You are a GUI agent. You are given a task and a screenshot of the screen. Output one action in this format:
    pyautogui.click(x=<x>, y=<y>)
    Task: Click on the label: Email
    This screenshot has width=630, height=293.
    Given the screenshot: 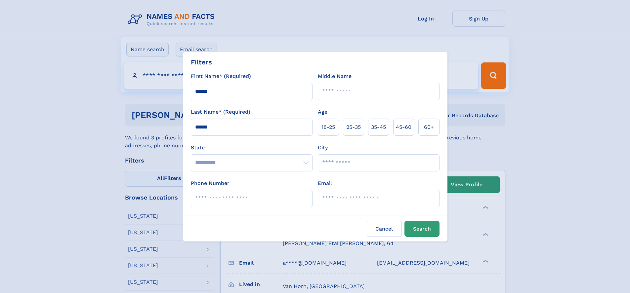 What is the action you would take?
    pyautogui.click(x=325, y=184)
    